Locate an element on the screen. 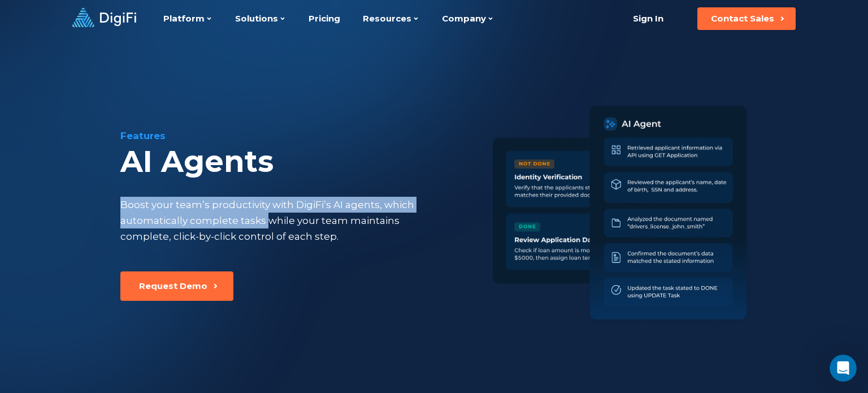 The height and width of the screenshot is (393, 868). div: Features is located at coordinates (307, 136).